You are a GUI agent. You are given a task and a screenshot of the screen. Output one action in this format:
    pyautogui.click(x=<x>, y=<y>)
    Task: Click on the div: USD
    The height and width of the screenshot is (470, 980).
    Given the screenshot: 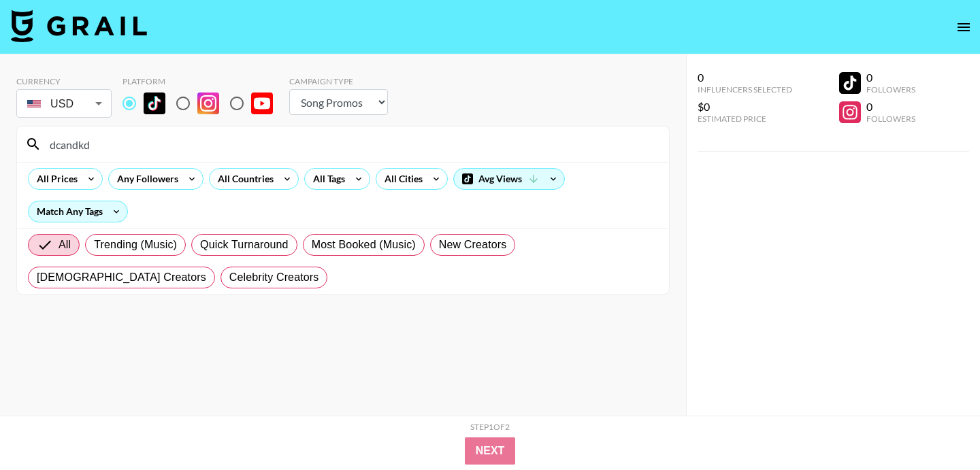 What is the action you would take?
    pyautogui.click(x=64, y=103)
    